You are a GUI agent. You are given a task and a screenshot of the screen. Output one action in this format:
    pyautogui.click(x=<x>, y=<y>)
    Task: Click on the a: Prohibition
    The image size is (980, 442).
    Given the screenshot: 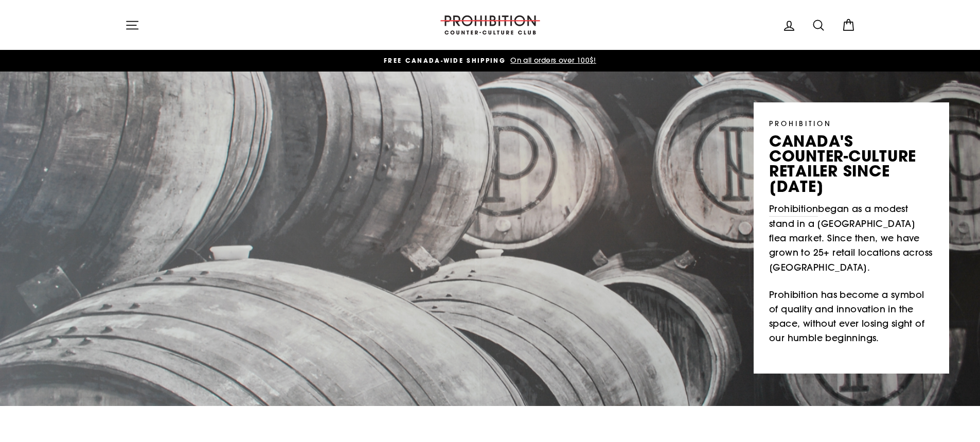 What is the action you would take?
    pyautogui.click(x=793, y=209)
    